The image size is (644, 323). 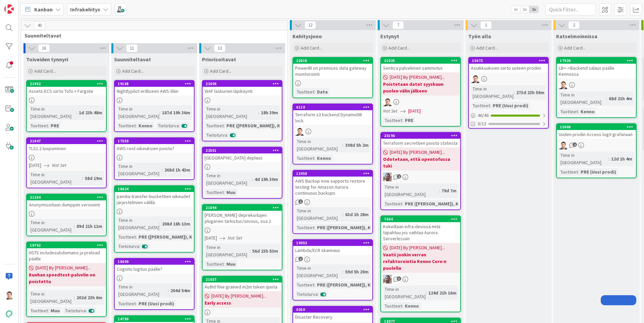 What do you see at coordinates (621, 159) in the screenshot?
I see `div: 12d 1h 4m` at bounding box center [621, 159].